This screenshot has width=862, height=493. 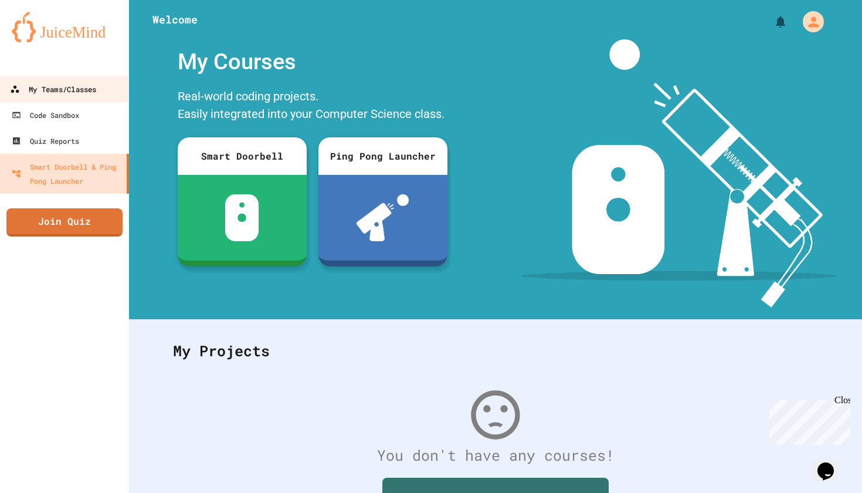 I want to click on div: Smart Doorbell, so click(x=242, y=156).